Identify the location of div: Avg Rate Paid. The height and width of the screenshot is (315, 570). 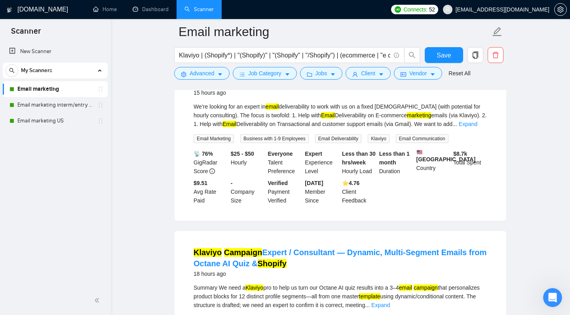
(211, 192).